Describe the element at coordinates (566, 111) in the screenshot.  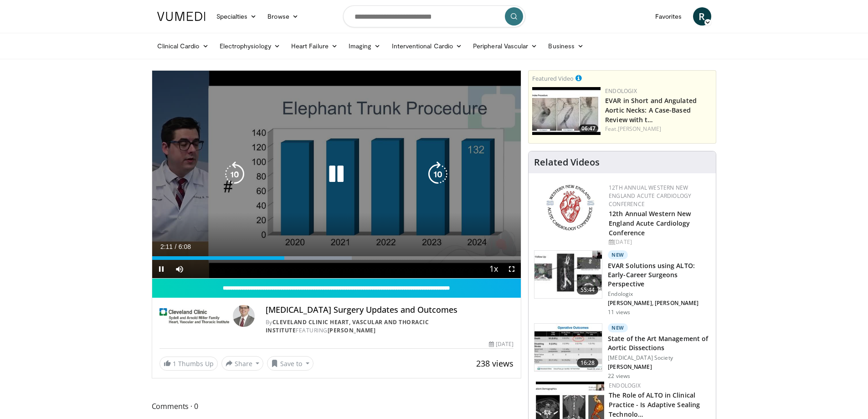
I see `a: 06:47` at that location.